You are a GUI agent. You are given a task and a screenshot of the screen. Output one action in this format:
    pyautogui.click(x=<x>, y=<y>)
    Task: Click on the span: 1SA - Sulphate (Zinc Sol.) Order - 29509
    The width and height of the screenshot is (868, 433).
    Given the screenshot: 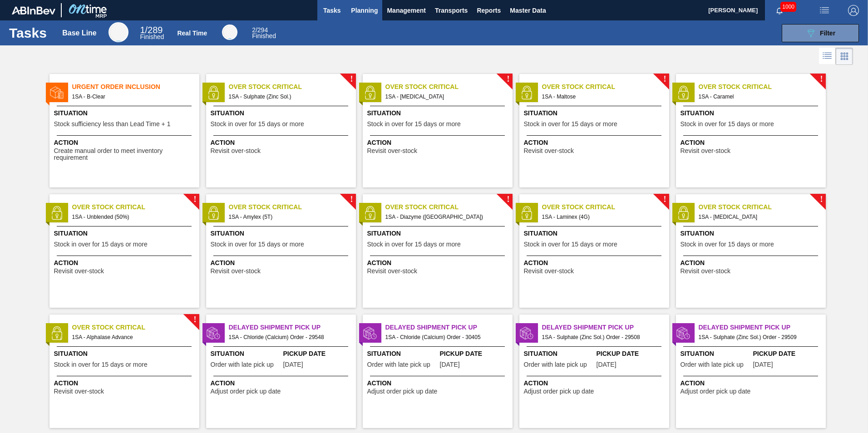 What is the action you would take?
    pyautogui.click(x=759, y=337)
    